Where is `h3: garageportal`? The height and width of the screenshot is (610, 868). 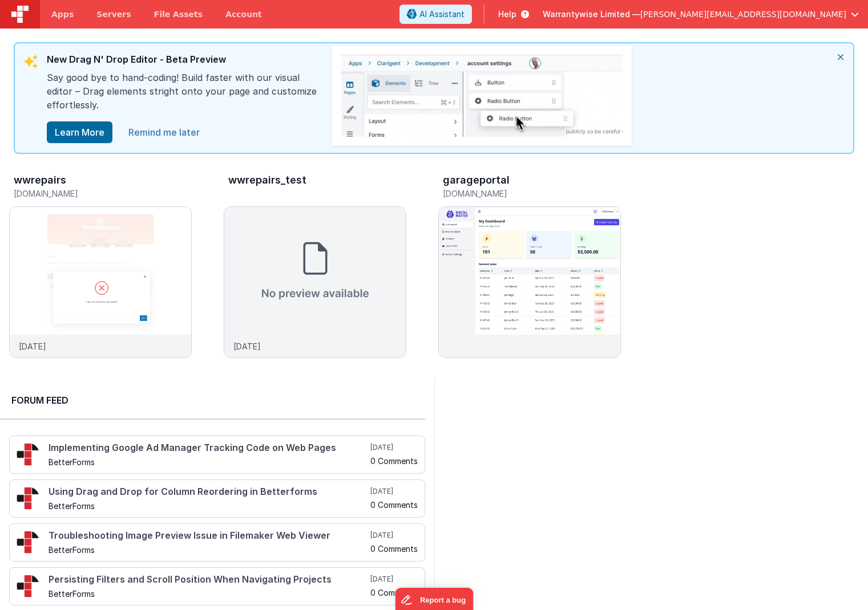 h3: garageportal is located at coordinates (476, 180).